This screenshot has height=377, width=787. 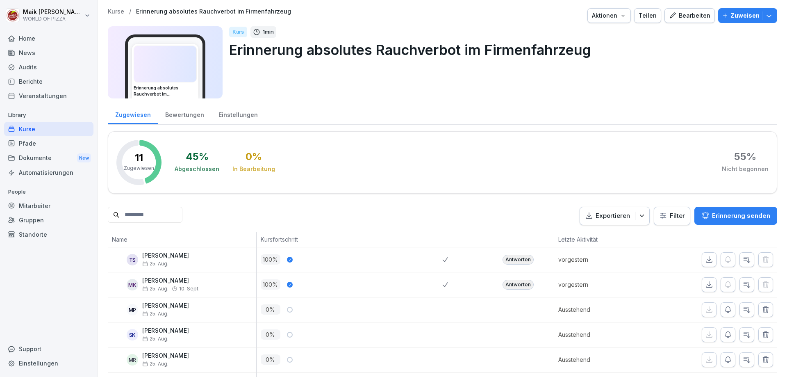 What do you see at coordinates (49, 67) in the screenshot?
I see `div: Audits` at bounding box center [49, 67].